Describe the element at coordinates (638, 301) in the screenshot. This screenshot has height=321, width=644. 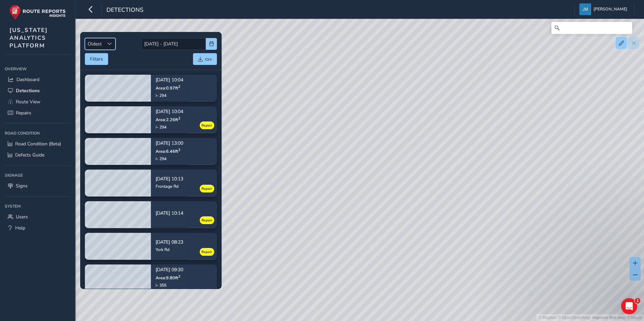
I see `span: 1` at that location.